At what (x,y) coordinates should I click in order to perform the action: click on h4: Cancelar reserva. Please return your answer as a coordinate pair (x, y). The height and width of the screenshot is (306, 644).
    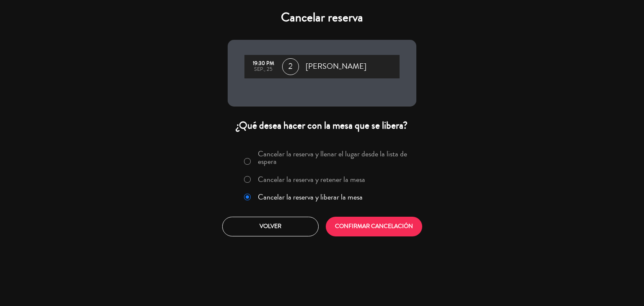
    Looking at the image, I should click on (322, 17).